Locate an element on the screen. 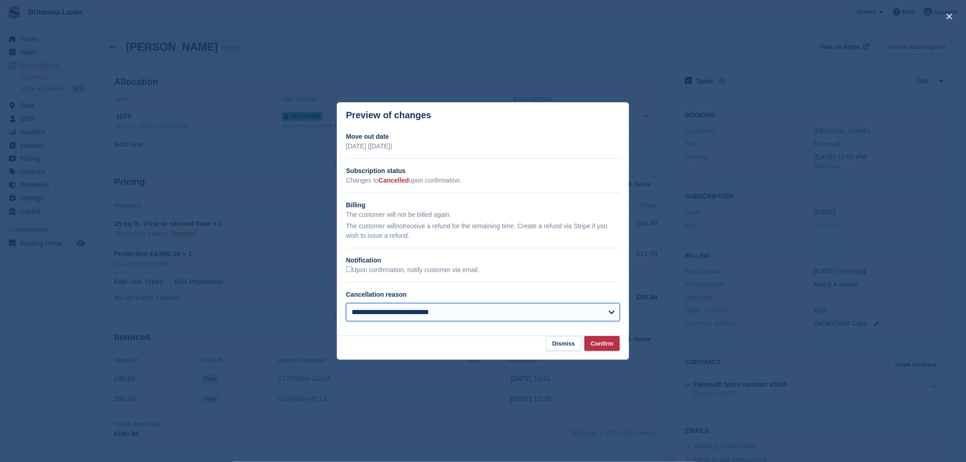  h2: Subscription status is located at coordinates (483, 171).